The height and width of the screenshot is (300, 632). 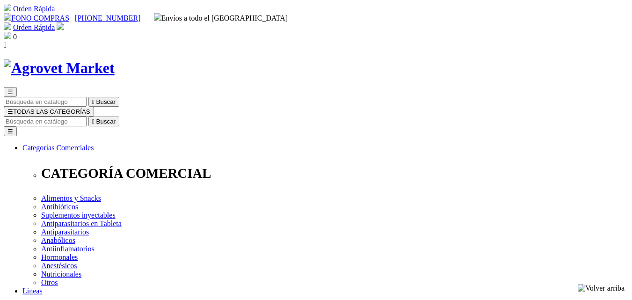 What do you see at coordinates (601, 288) in the screenshot?
I see `img: Volver arriba` at bounding box center [601, 288].